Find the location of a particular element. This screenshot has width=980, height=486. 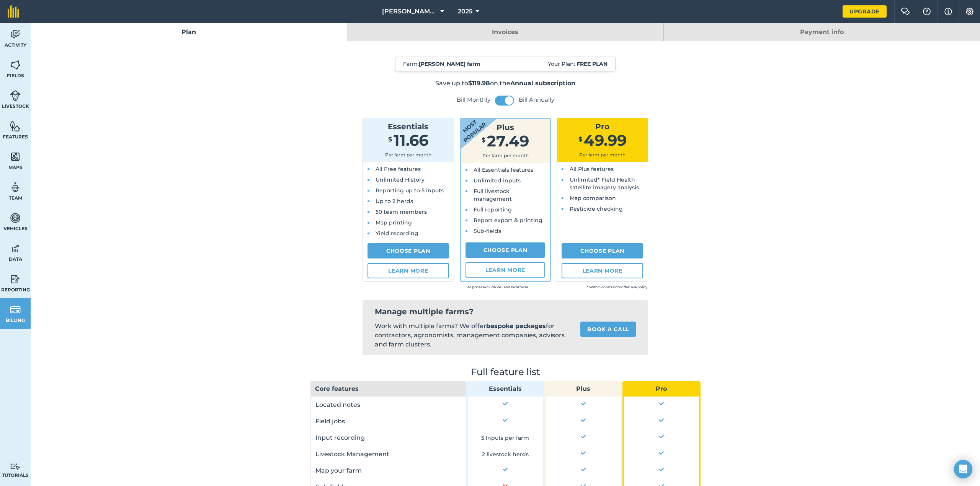

span: 27.49 is located at coordinates (508, 141).